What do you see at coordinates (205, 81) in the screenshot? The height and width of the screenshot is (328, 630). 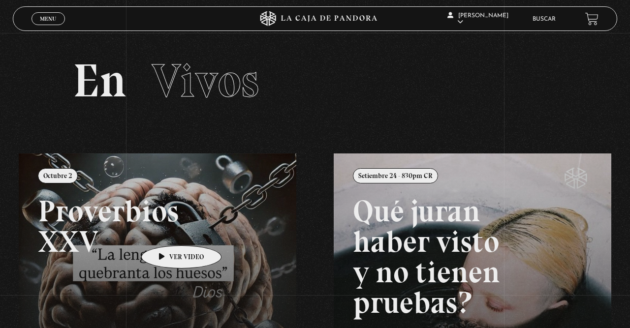 I see `span: Vivos` at bounding box center [205, 81].